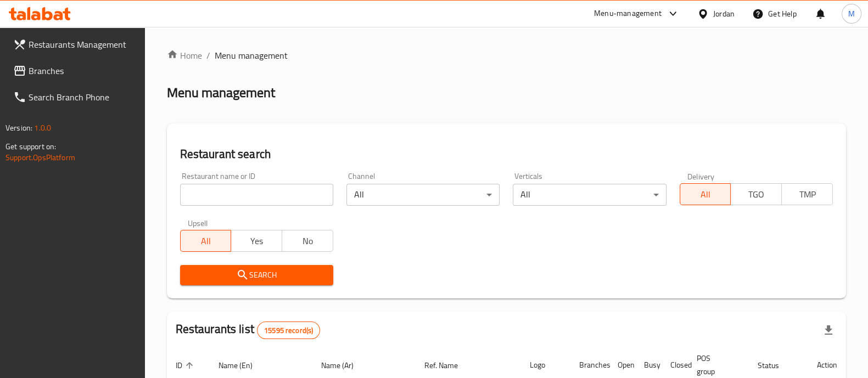  Describe the element at coordinates (184, 56) in the screenshot. I see `a: Home` at that location.